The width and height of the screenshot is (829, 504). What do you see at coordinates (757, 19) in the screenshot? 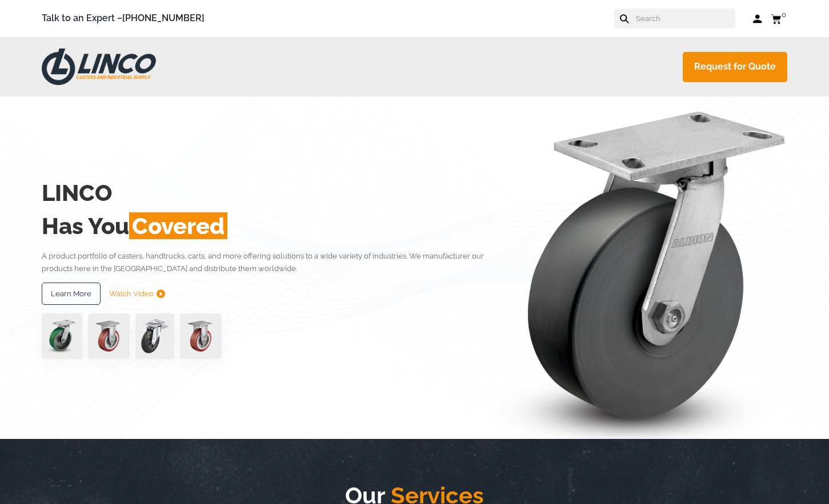
I see `a: Log in` at bounding box center [757, 19].